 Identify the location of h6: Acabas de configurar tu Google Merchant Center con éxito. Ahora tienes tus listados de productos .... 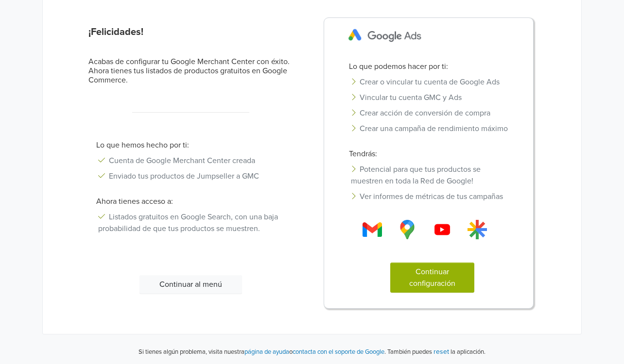
(191, 71).